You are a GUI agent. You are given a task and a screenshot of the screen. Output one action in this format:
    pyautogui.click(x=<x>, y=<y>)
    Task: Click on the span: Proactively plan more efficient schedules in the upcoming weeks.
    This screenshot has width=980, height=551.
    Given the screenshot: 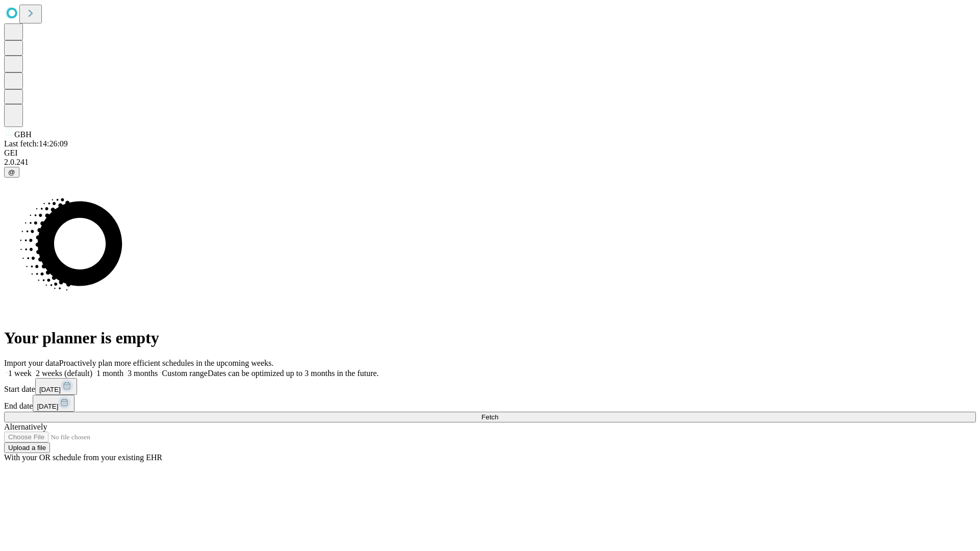 What is the action you would take?
    pyautogui.click(x=166, y=363)
    